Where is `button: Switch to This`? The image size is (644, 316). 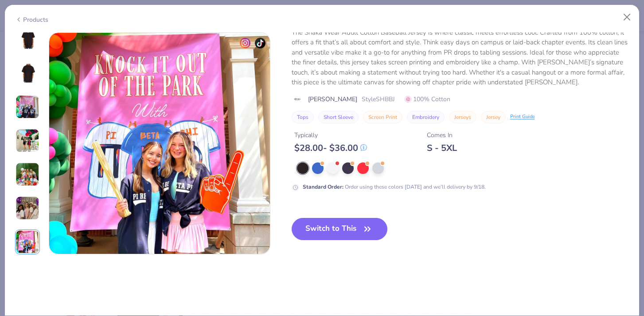 button: Switch to This is located at coordinates (340, 229).